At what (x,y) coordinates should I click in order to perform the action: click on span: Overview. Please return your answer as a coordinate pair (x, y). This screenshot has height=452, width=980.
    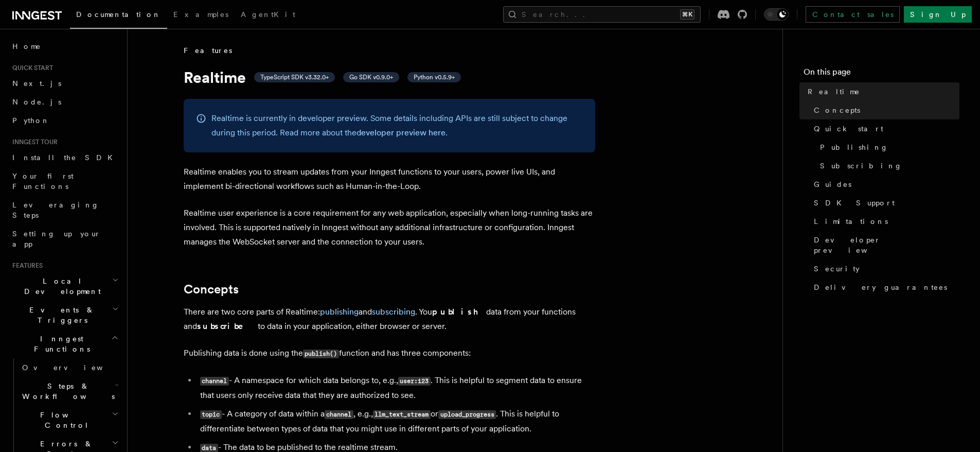
    Looking at the image, I should click on (75, 368).